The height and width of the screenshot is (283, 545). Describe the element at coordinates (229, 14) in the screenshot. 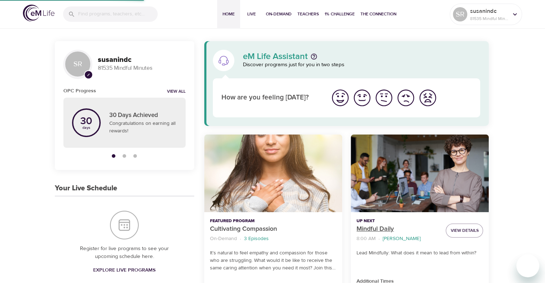

I see `span: Home` at that location.